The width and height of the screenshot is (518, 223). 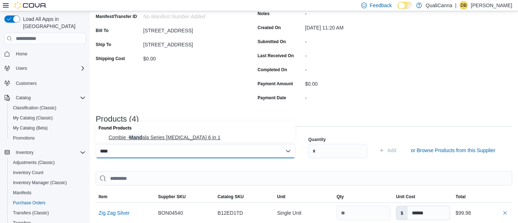 What do you see at coordinates (271, 42) in the screenshot?
I see `label: Submitted On` at bounding box center [271, 42].